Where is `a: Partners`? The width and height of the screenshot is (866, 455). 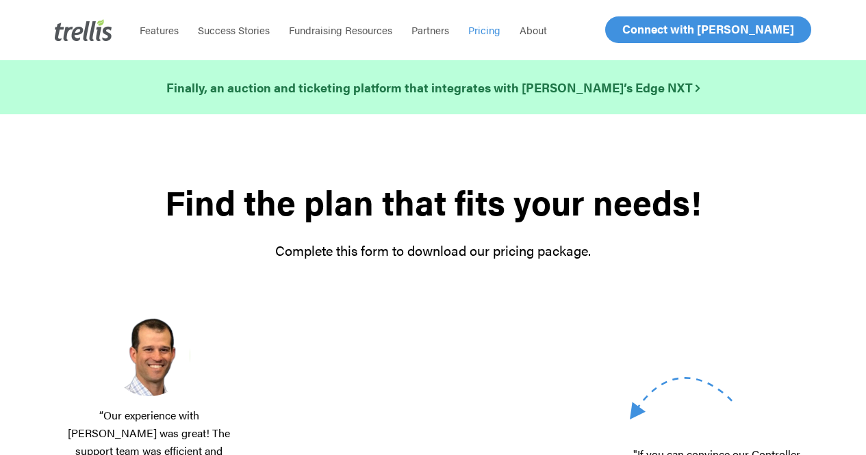 a: Partners is located at coordinates (430, 30).